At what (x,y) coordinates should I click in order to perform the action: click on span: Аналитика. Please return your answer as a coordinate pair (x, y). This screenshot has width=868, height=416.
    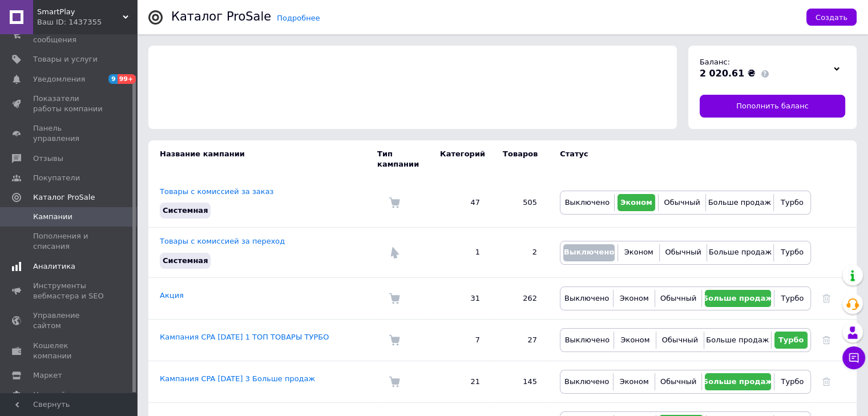
    Looking at the image, I should click on (54, 266).